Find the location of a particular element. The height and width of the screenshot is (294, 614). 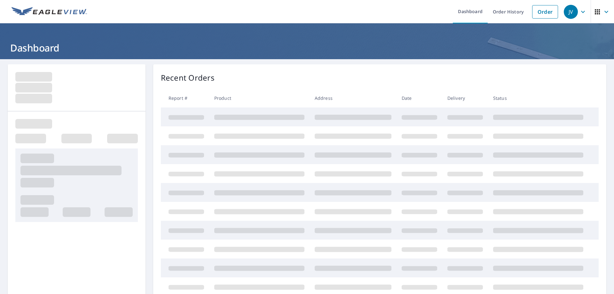

img: EV Logo is located at coordinates (49, 12).